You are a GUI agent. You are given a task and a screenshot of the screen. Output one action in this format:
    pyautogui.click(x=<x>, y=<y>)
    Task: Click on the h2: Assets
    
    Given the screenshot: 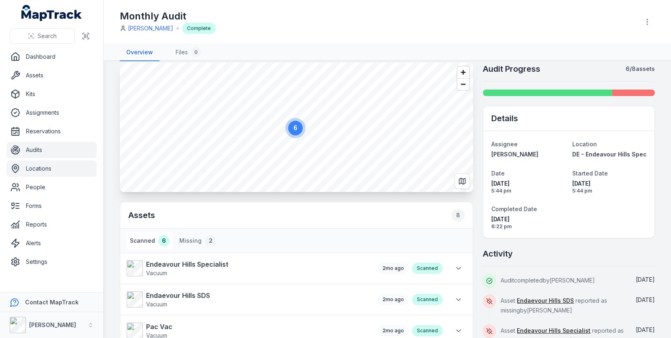 What is the action you would take?
    pyautogui.click(x=296, y=215)
    